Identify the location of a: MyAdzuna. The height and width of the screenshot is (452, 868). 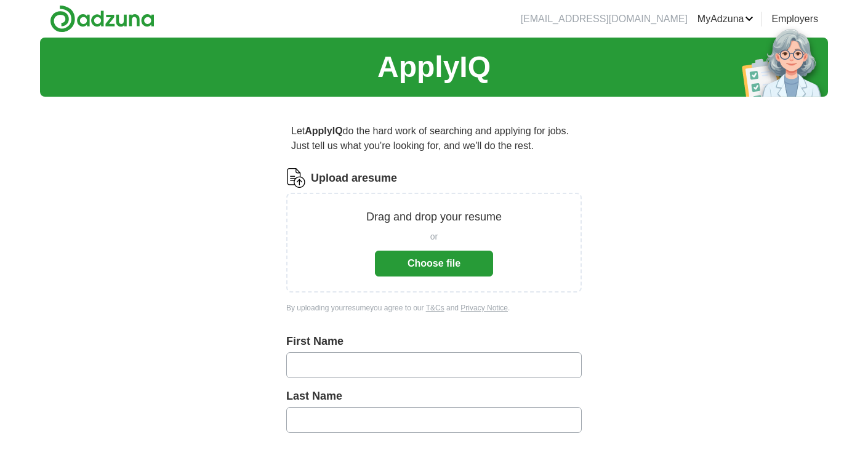
(726, 19).